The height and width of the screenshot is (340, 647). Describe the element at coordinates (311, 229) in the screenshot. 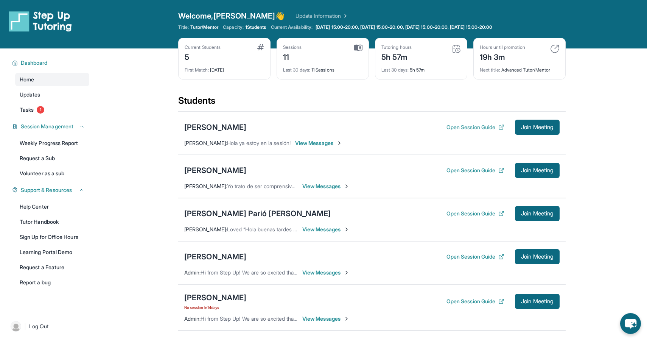

I see `span: Loved “Hola buenas tardes si ya estamos a conectar dame 3 minutos”` at that location.